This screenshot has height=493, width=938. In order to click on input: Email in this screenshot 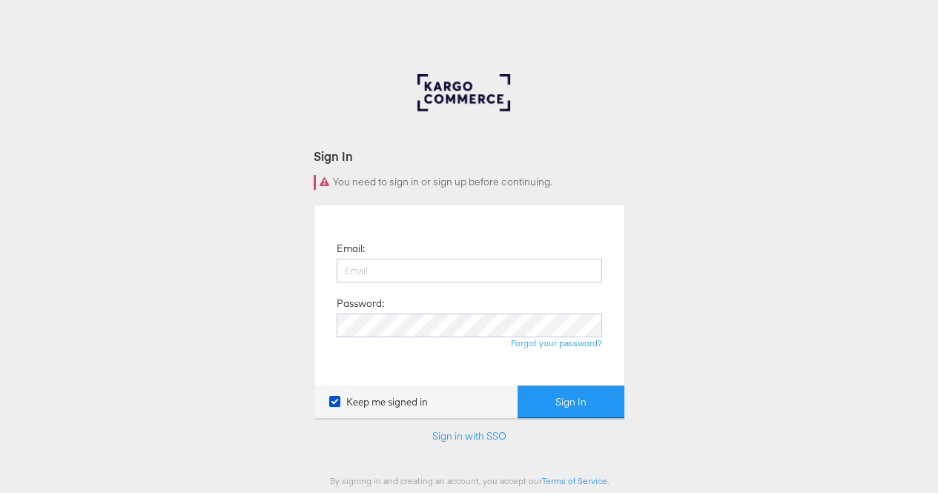, I will do `click(469, 271)`.